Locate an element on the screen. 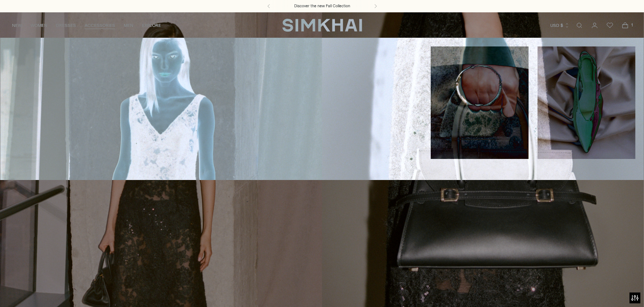  a: Discover the new Fall Collection is located at coordinates (322, 6).